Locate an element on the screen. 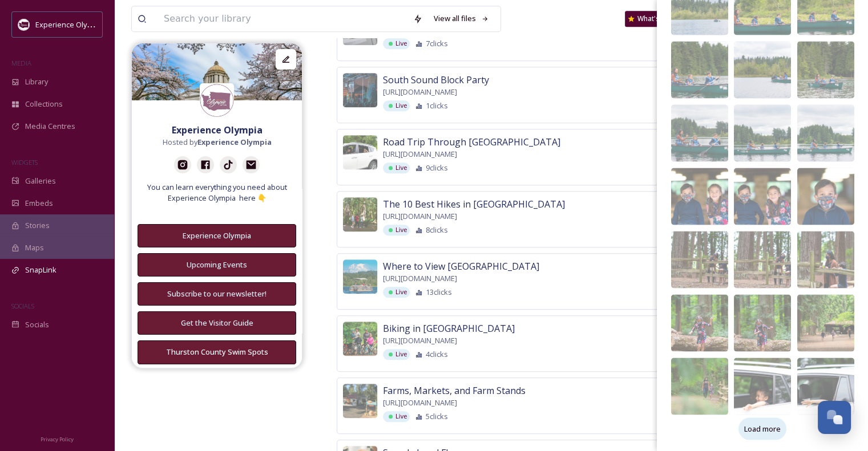 The image size is (868, 451). span: MEDIA is located at coordinates (21, 63).